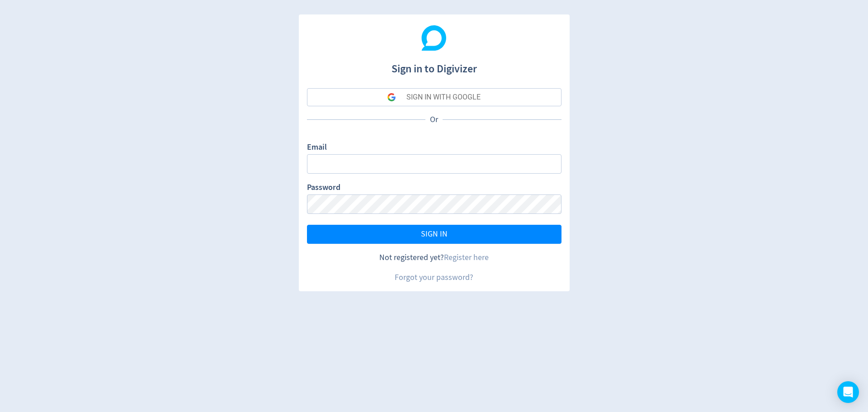 The image size is (868, 412). What do you see at coordinates (324, 188) in the screenshot?
I see `label: Password` at bounding box center [324, 188].